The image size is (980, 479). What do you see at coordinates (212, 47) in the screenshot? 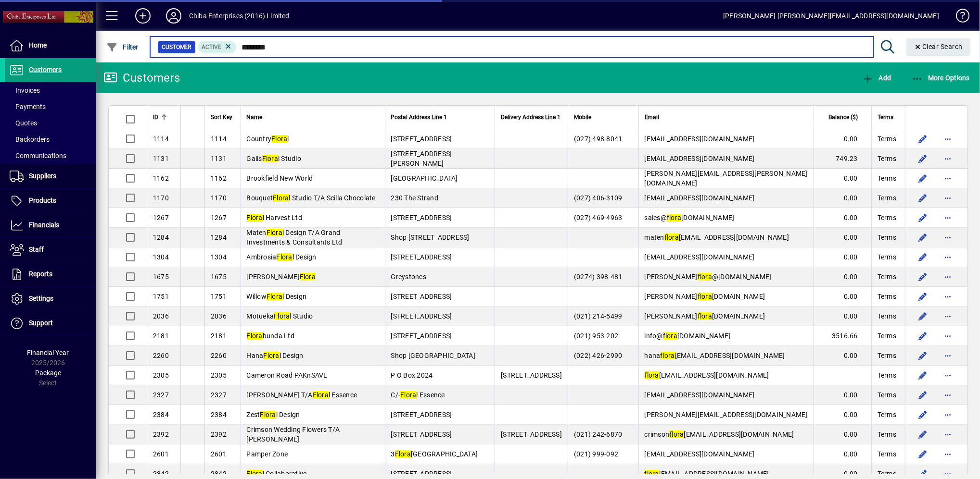
I see `span: Active` at bounding box center [212, 47].